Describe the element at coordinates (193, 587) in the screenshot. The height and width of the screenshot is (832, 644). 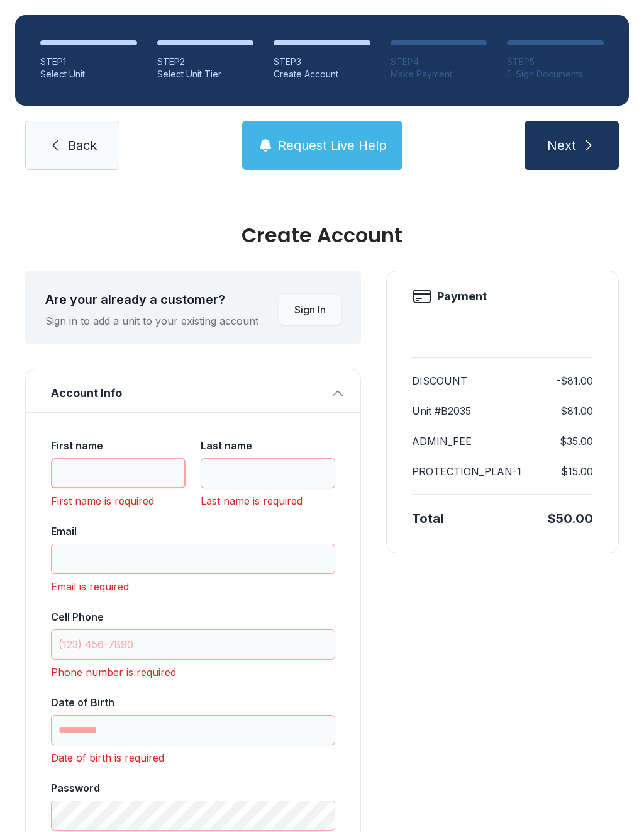
I see `div: Email is required` at that location.